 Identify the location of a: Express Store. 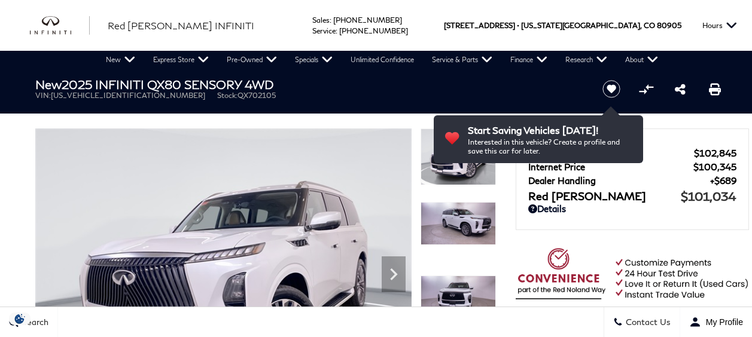
(181, 60).